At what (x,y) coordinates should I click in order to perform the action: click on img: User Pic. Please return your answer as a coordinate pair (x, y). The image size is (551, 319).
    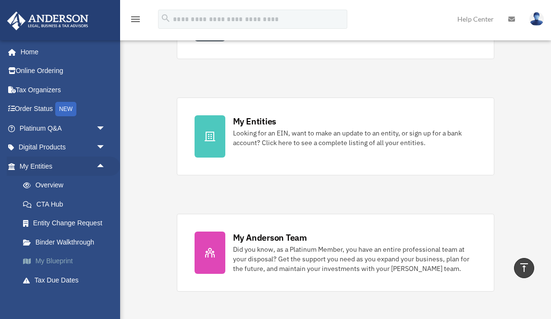
    Looking at the image, I should click on (537, 19).